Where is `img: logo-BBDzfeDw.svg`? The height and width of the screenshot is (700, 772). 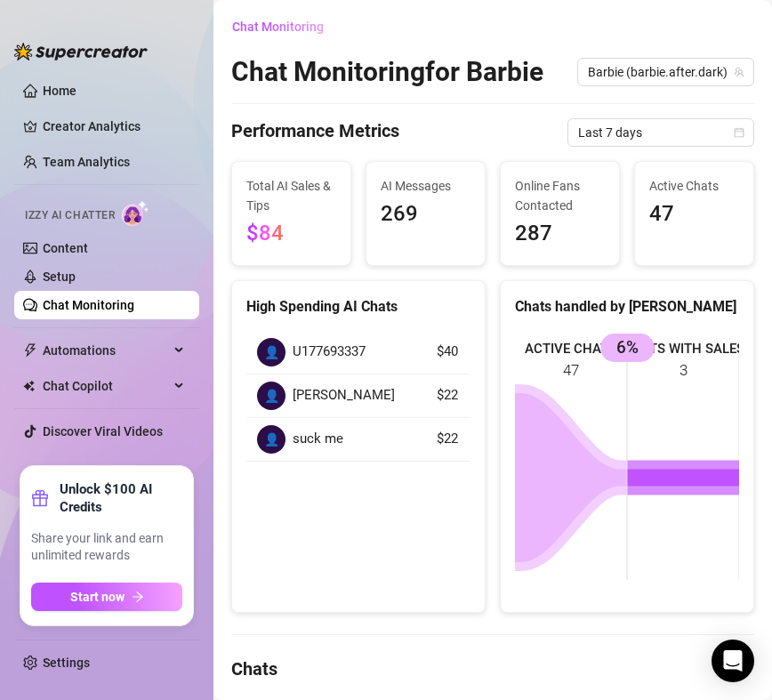 img: logo-BBDzfeDw.svg is located at coordinates (81, 51).